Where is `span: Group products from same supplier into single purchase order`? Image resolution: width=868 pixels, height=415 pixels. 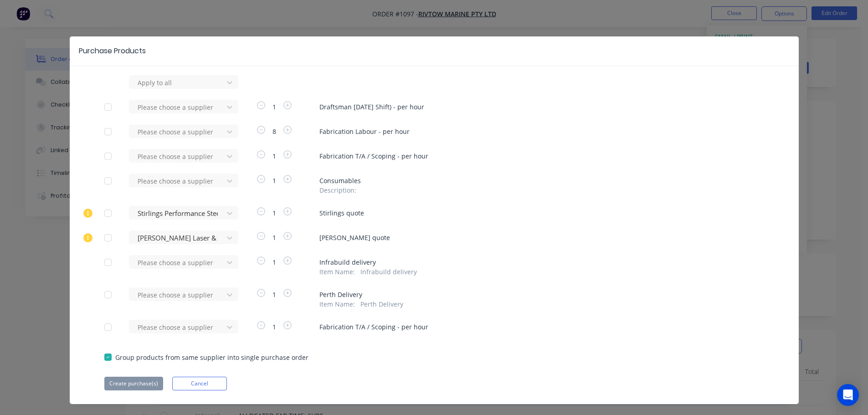
span: Group products from same supplier into single purchase order is located at coordinates (212, 357).